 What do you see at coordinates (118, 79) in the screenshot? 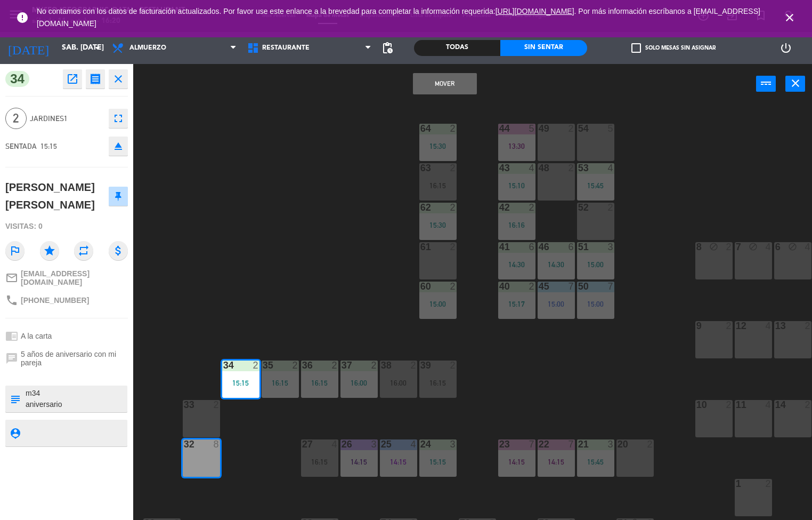
I see `button: close` at bounding box center [118, 79].